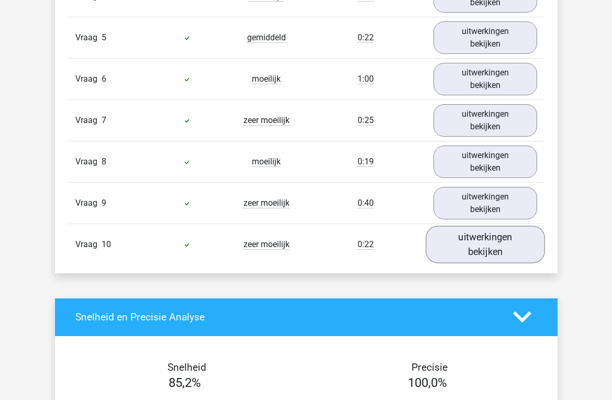  I want to click on span: 0:19, so click(366, 162).